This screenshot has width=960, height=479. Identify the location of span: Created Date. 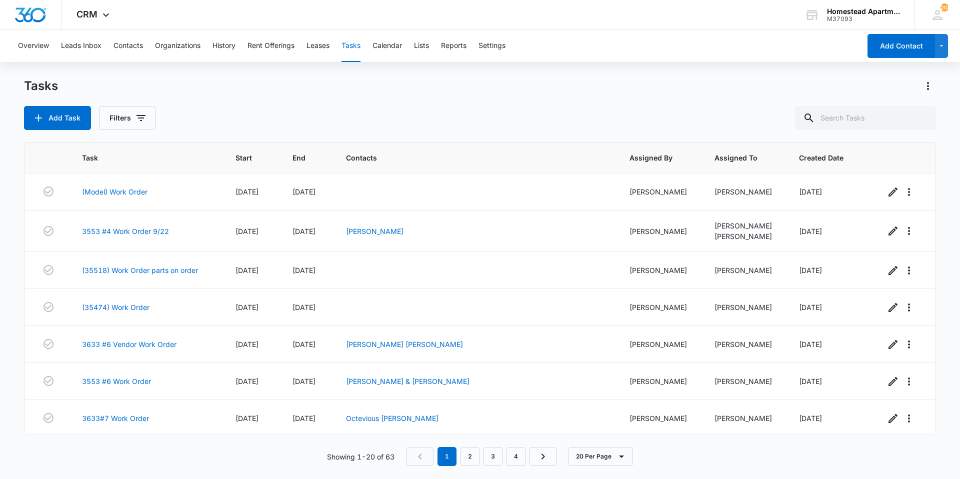
(822, 157).